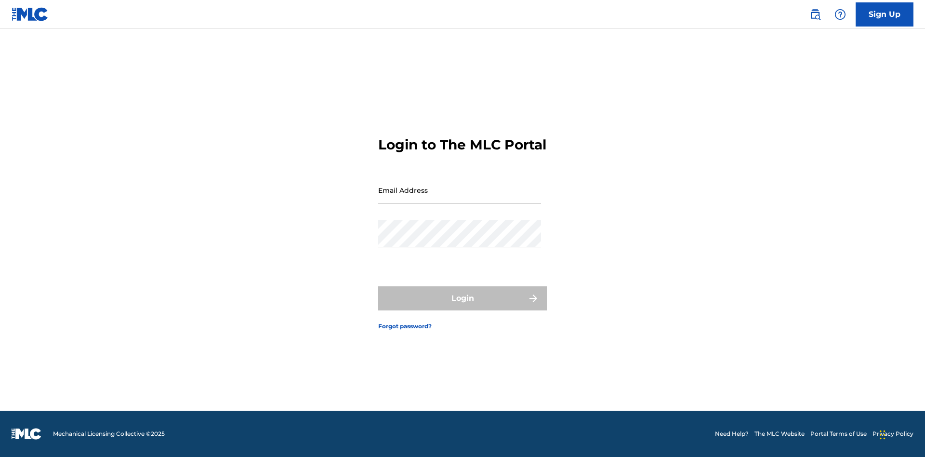 This screenshot has height=457, width=925. Describe the element at coordinates (815, 14) in the screenshot. I see `a: Public Search` at that location.